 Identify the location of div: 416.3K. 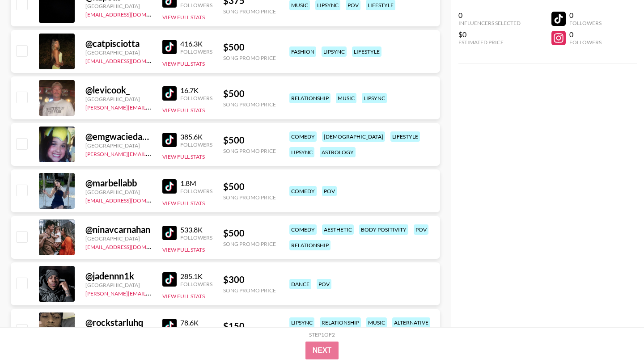
(196, 44).